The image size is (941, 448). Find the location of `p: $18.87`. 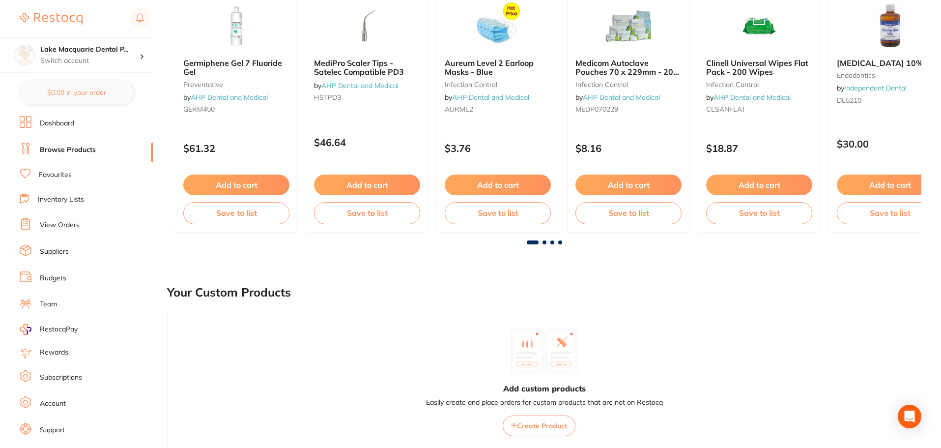

p: $18.87 is located at coordinates (759, 148).